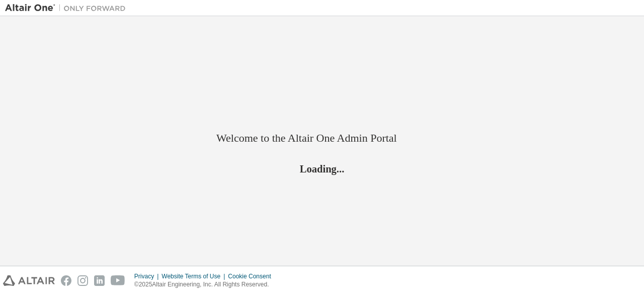 This screenshot has height=295, width=644. I want to click on div: Website Terms of Use, so click(195, 276).